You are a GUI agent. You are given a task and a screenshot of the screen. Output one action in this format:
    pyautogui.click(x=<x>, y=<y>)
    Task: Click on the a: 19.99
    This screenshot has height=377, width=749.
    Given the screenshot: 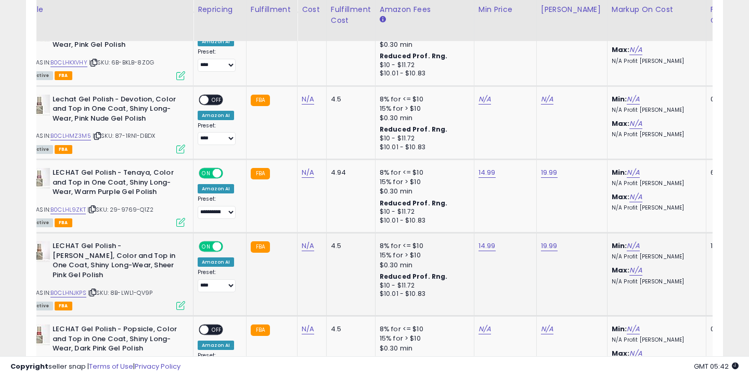 What is the action you would take?
    pyautogui.click(x=549, y=173)
    